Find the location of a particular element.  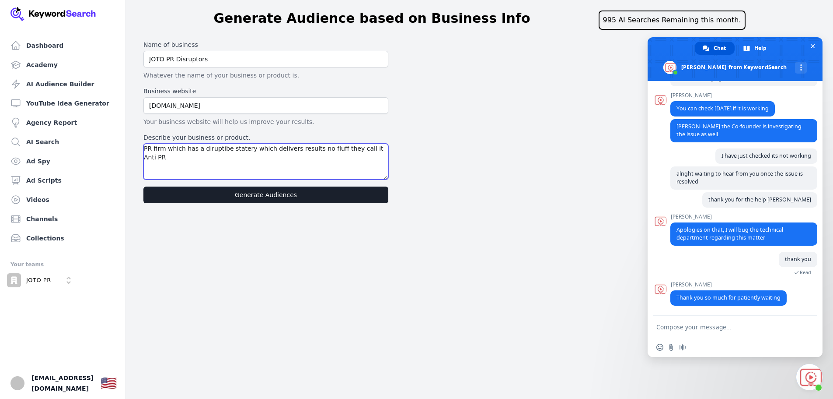

span: Thank you so much for patiently waiting is located at coordinates (729, 297).